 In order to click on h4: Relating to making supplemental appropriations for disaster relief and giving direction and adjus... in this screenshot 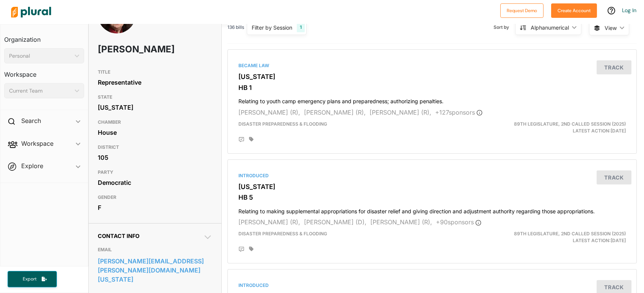, I will do `click(432, 209)`.